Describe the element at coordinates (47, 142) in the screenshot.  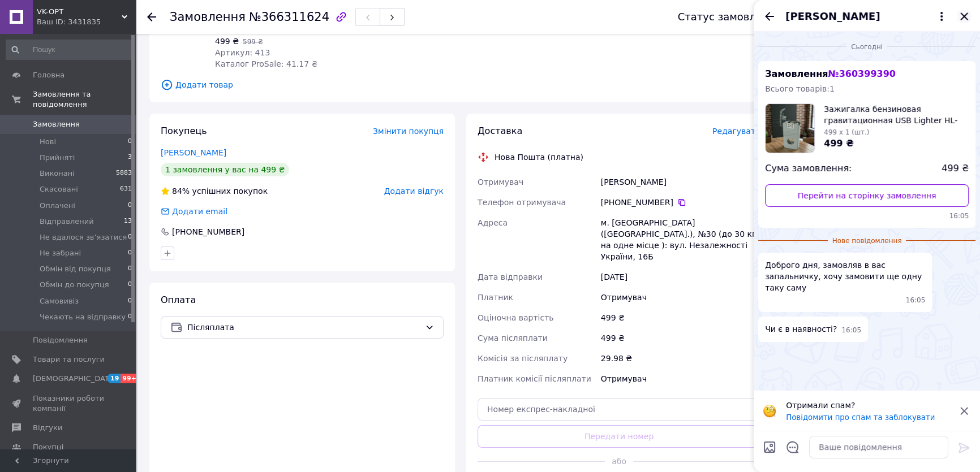
I see `span: Нові` at that location.